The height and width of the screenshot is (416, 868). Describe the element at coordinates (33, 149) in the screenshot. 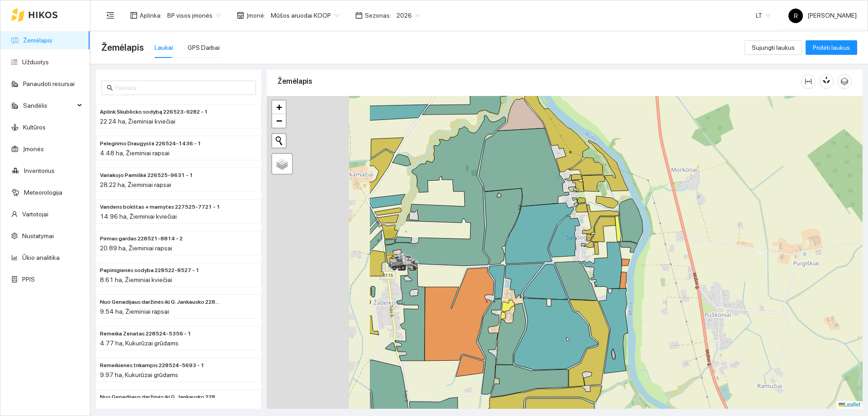

I see `a: Įmonės` at that location.